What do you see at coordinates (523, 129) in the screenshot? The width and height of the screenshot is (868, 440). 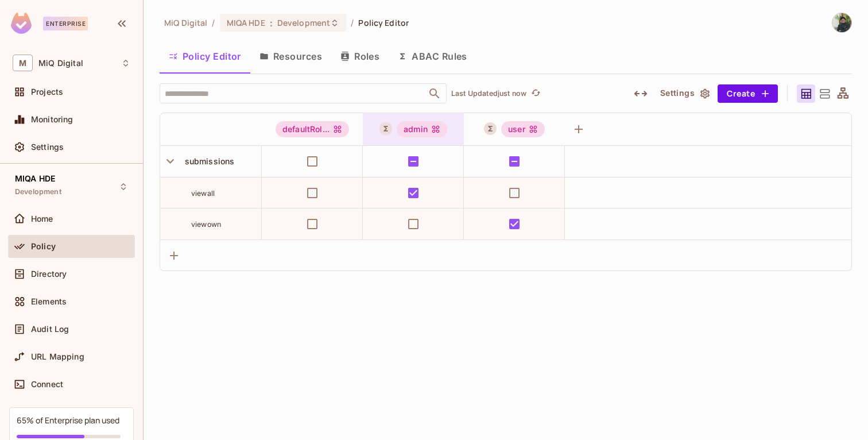 I see `div: user` at bounding box center [523, 129].